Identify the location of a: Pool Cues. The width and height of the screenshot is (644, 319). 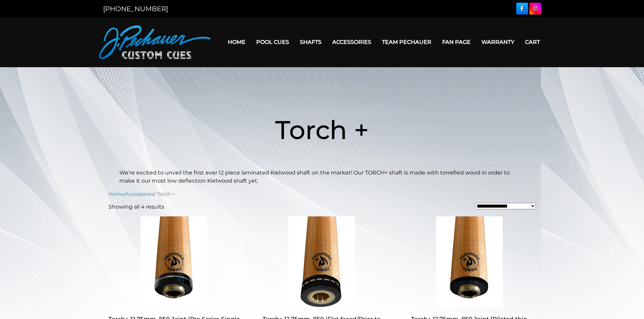
(272, 42).